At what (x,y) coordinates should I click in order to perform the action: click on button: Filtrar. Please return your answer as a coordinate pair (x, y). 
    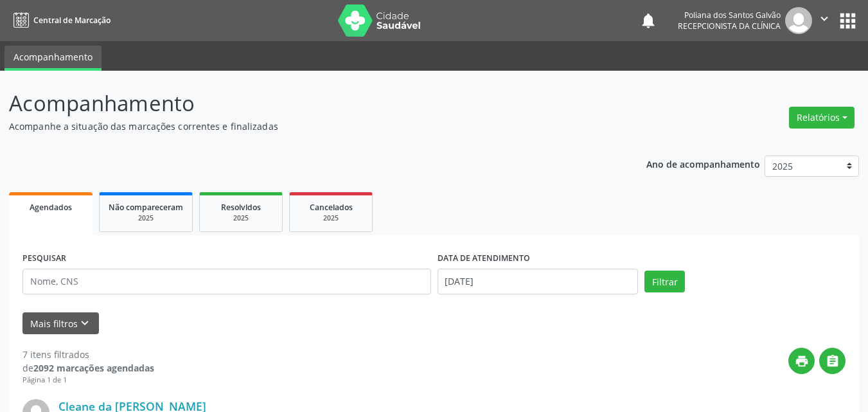
    Looking at the image, I should click on (665, 282).